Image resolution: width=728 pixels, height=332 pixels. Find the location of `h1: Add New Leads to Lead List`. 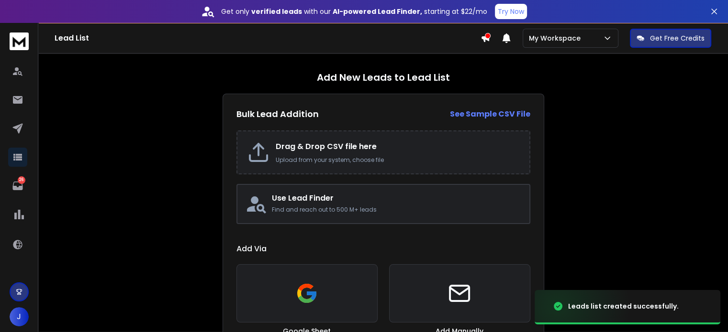

h1: Add New Leads to Lead List is located at coordinates (383, 77).